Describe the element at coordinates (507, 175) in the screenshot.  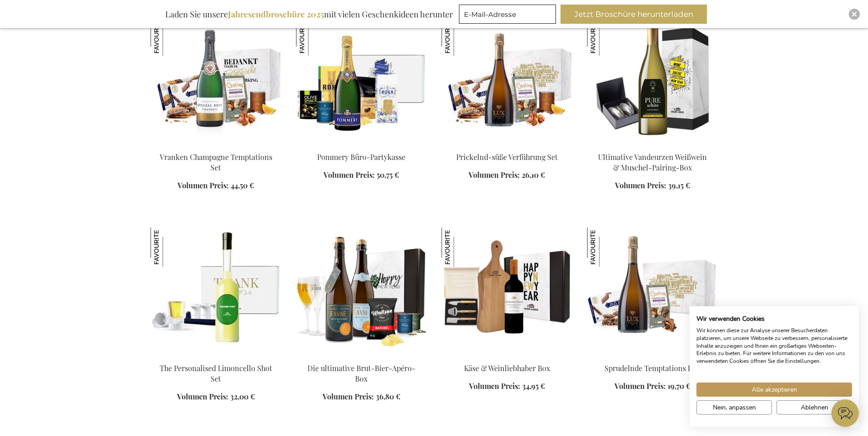
I see `a: Volumen Preis: 26,10 €` at that location.